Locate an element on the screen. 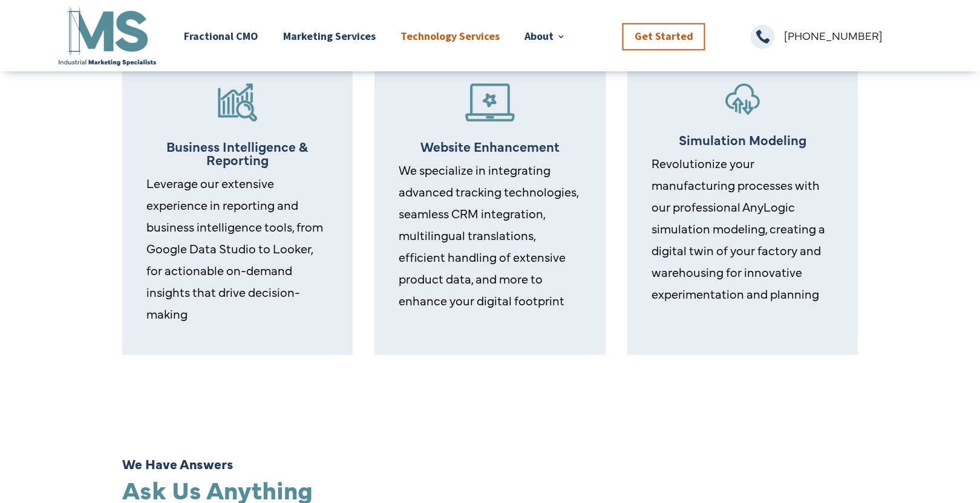  span: Revolutionize your manufacturing processes with our professional AnyLogic simulation modeling, cr... is located at coordinates (738, 228).